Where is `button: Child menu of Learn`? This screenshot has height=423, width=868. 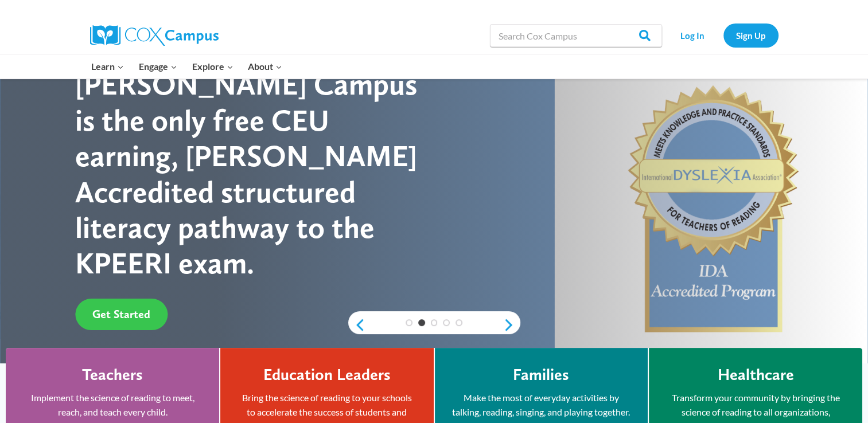 button: Child menu of Learn is located at coordinates (108, 67).